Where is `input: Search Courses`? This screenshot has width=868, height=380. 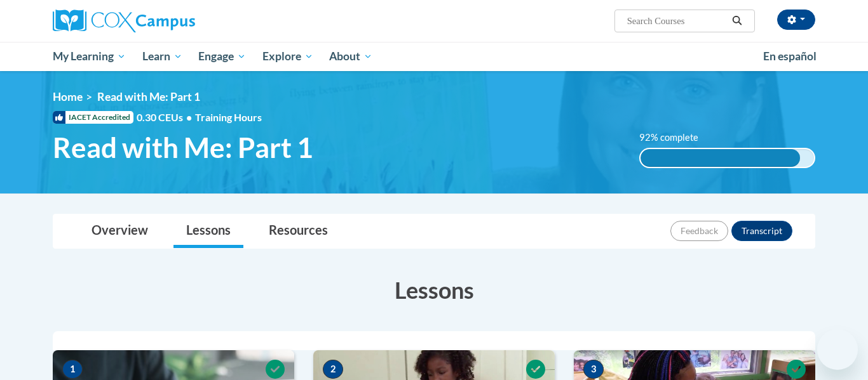
input: Search Courses is located at coordinates (677, 21).